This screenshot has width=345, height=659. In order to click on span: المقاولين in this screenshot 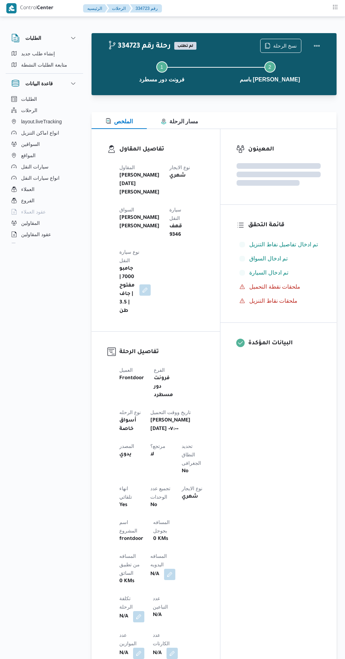, I will do `click(30, 223)`.